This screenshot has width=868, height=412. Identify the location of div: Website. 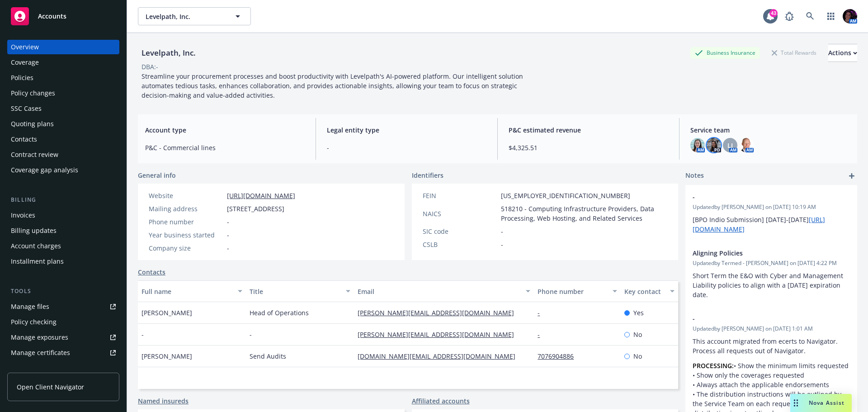
(186, 195).